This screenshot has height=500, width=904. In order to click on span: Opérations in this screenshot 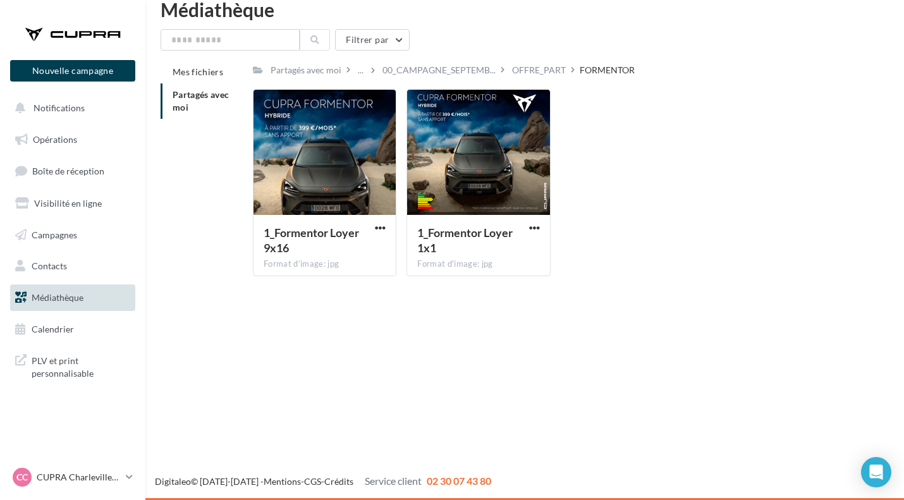, I will do `click(55, 139)`.